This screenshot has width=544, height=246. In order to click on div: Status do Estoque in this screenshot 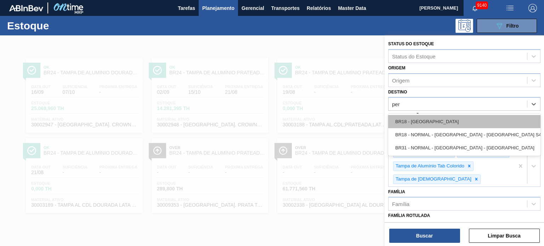, I will do `click(414, 56)`.